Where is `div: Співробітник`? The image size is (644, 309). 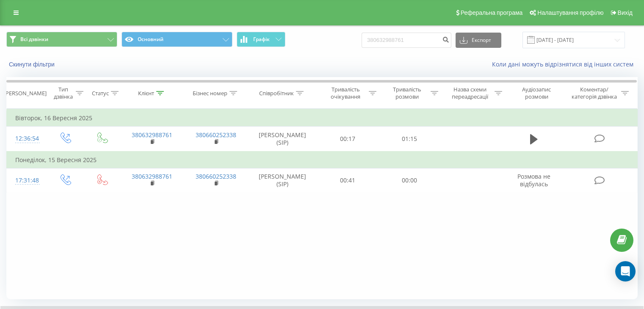
div: Співробітник is located at coordinates (277, 93).